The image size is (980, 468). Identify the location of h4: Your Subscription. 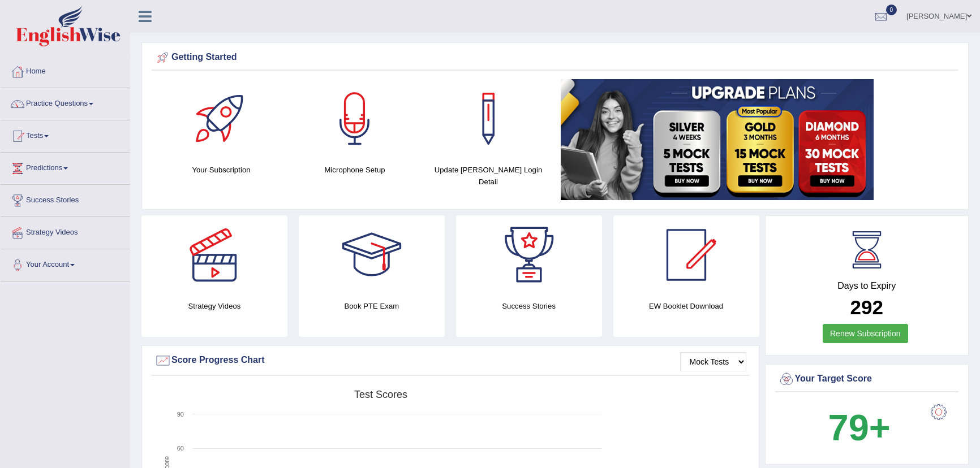
(221, 170).